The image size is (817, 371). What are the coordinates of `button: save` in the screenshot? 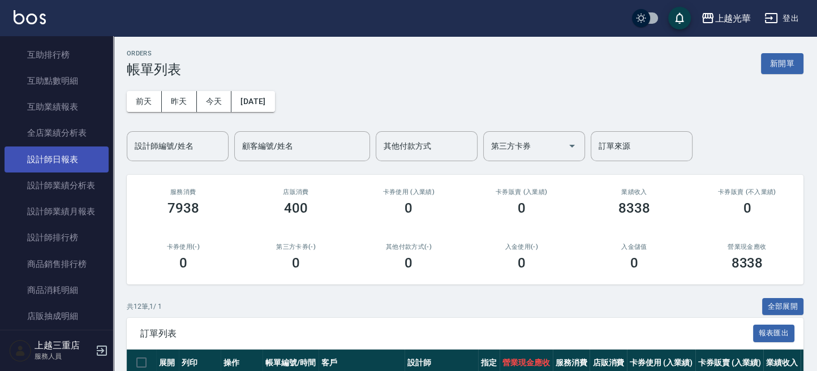 It's located at (679, 18).